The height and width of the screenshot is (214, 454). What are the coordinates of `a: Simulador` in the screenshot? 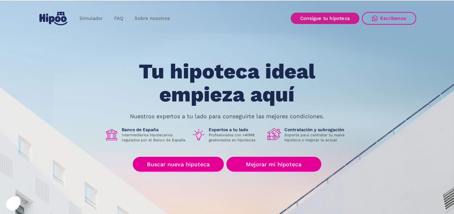 It's located at (91, 18).